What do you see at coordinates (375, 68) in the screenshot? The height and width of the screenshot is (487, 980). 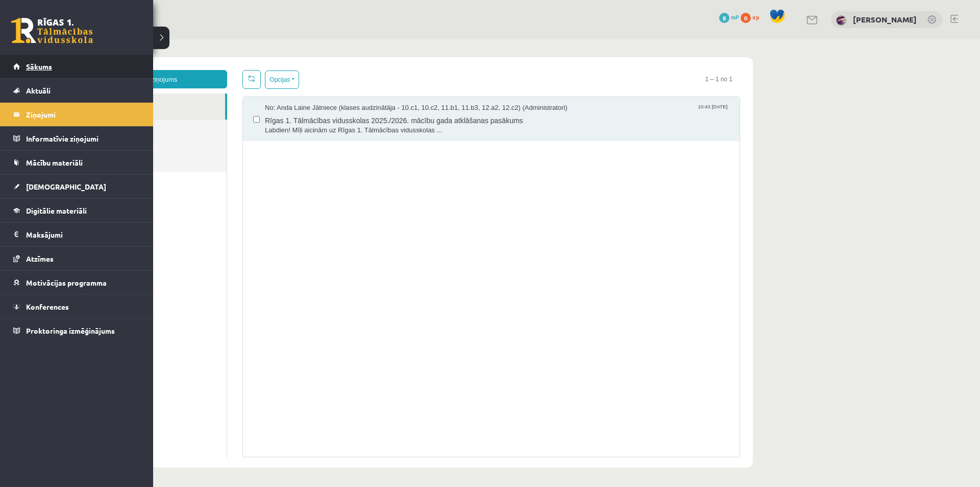 I see `span: No: Anda Laine Jātniece (klases audzinātāja - 10.c1, 10.c2, 11.b1, 11.b3, 12.a2, 12.c2) (Administ...` at bounding box center [375, 68].